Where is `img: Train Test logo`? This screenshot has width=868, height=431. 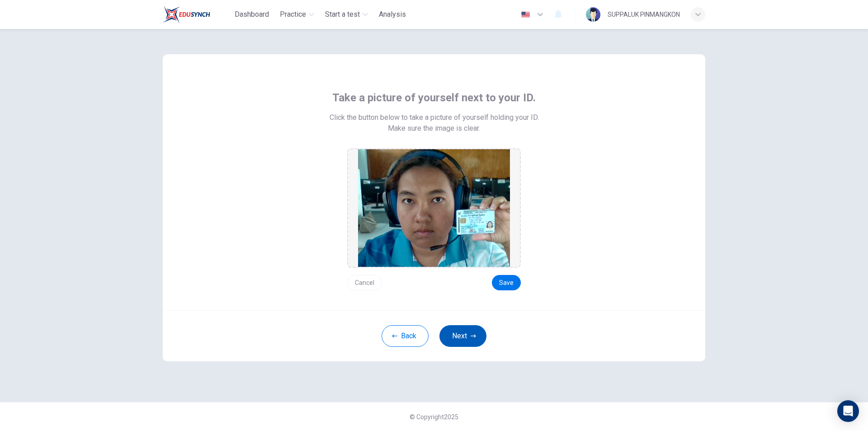
img: Train Test logo is located at coordinates (186, 14).